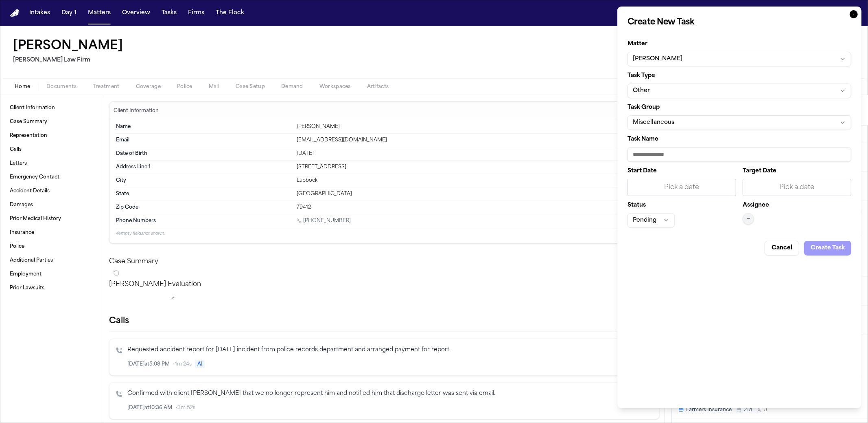 This screenshot has width=868, height=423. What do you see at coordinates (52, 177) in the screenshot?
I see `a: Emergency Contact` at bounding box center [52, 177].